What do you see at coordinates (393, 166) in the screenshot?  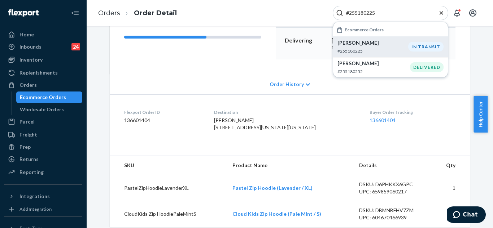 I see `th: Details` at bounding box center [393, 166].